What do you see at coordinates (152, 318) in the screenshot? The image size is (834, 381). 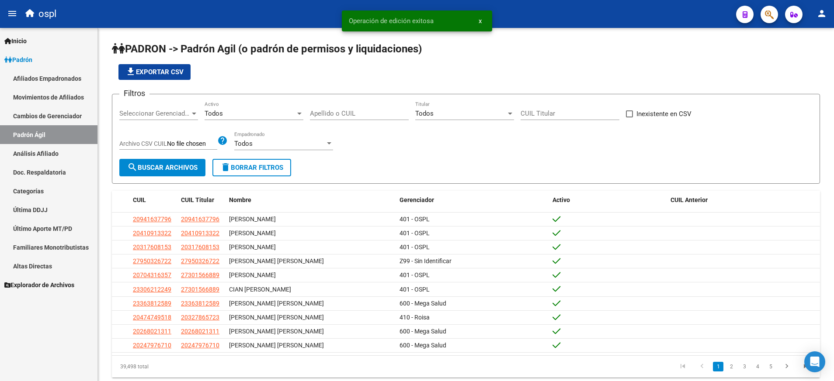 I see `span: 20474749518` at bounding box center [152, 318].